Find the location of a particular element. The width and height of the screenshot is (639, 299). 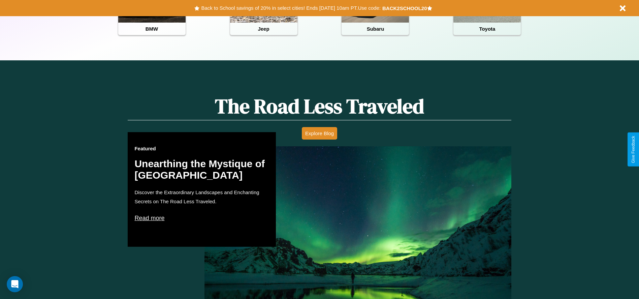

div: Open Intercom Messenger is located at coordinates (15, 284).